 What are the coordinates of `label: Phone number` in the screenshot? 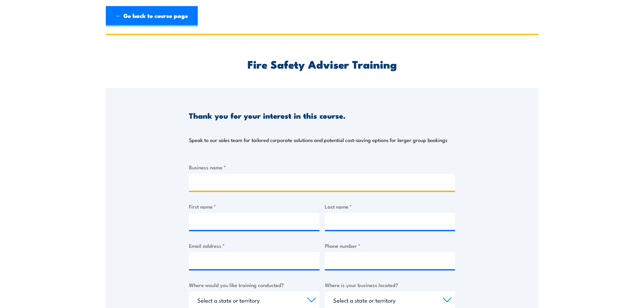 It's located at (390, 245).